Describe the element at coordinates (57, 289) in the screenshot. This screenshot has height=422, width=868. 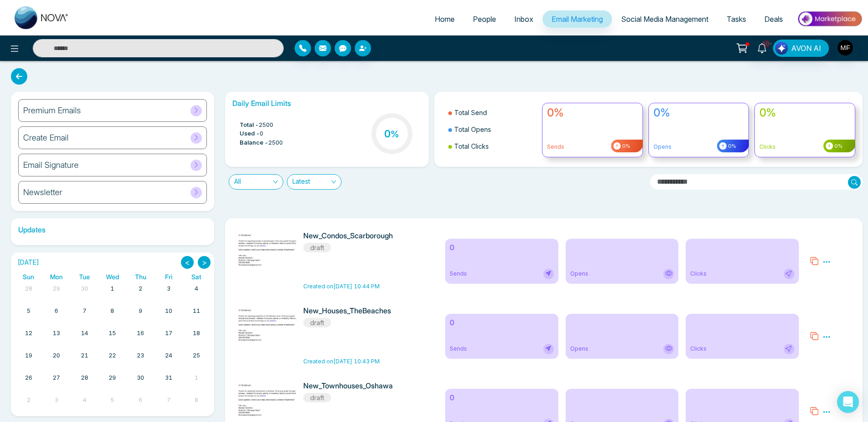
I see `a: September 29, 2025` at that location.